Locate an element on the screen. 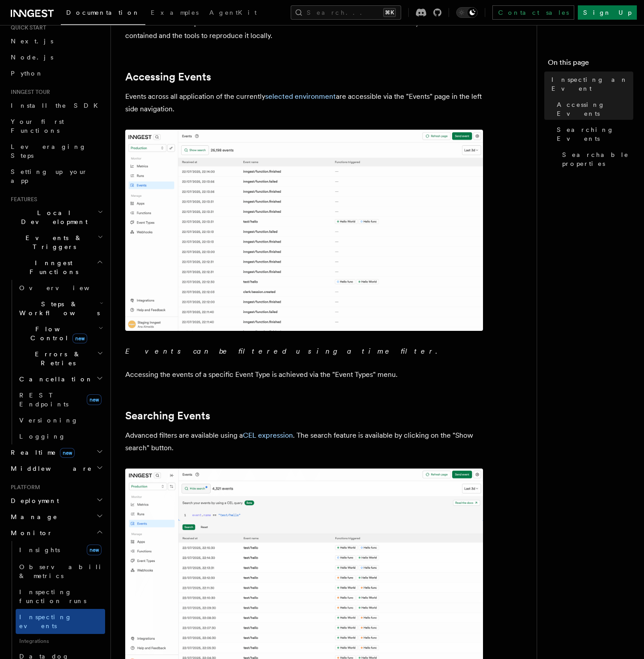 The image size is (644, 659). a: Your first Functions is located at coordinates (56, 126).